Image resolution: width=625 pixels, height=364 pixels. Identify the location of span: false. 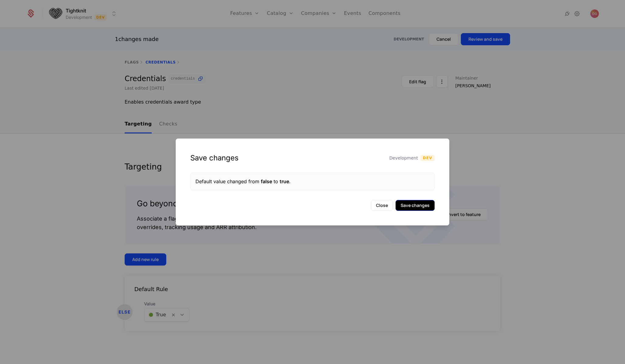
(266, 182).